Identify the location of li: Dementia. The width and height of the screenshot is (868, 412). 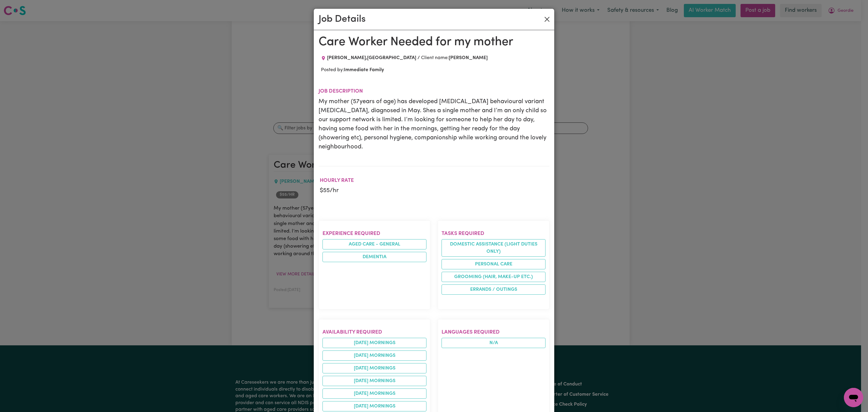
(375, 257).